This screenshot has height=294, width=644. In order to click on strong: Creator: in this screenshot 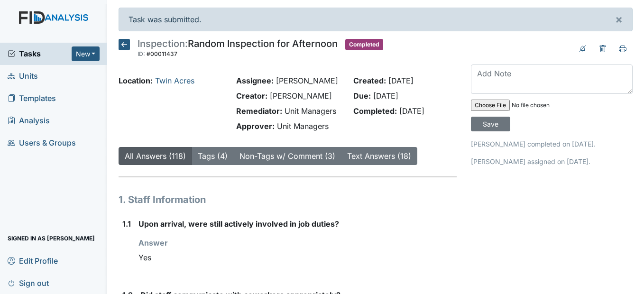, I will do `click(252, 96)`.